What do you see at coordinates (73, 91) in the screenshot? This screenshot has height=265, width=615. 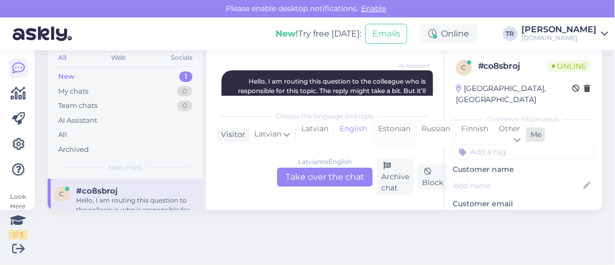 I see `div: My chats` at bounding box center [73, 91].